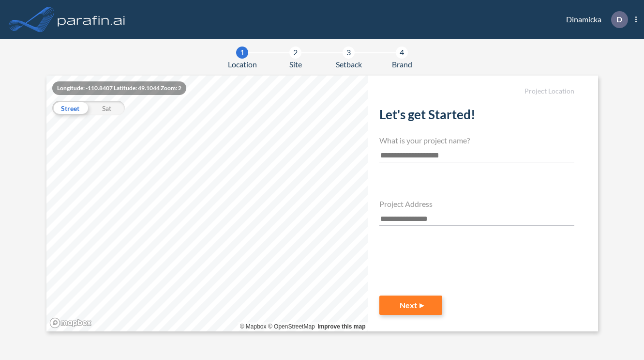  What do you see at coordinates (402, 52) in the screenshot?
I see `div: 4` at bounding box center [402, 52].